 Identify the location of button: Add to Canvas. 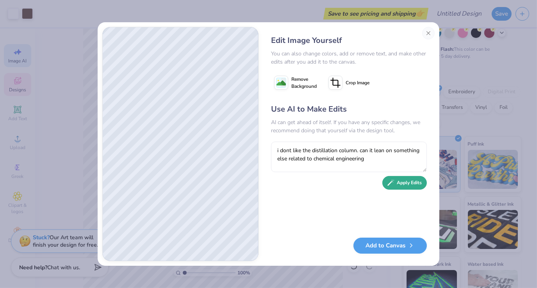
(390, 246).